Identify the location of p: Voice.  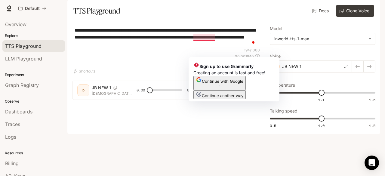
(276, 56).